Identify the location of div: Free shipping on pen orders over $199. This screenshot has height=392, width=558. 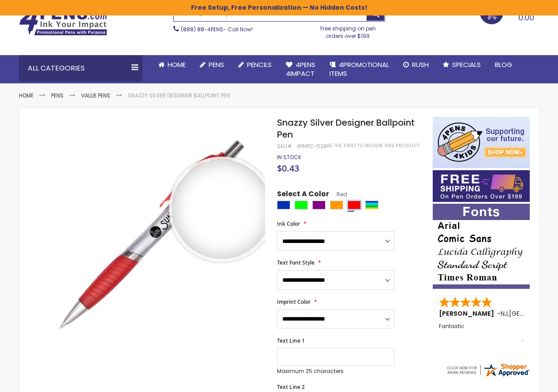
(348, 30).